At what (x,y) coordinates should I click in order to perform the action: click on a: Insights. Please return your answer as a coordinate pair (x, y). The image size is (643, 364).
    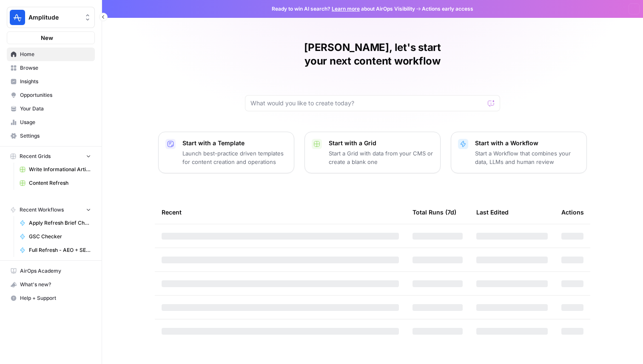
    Looking at the image, I should click on (50, 82).